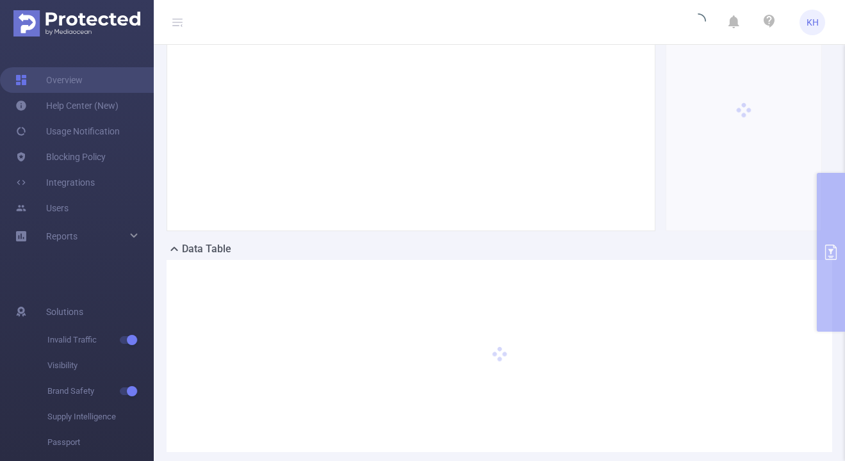  What do you see at coordinates (61, 236) in the screenshot?
I see `a: Reports` at bounding box center [61, 236].